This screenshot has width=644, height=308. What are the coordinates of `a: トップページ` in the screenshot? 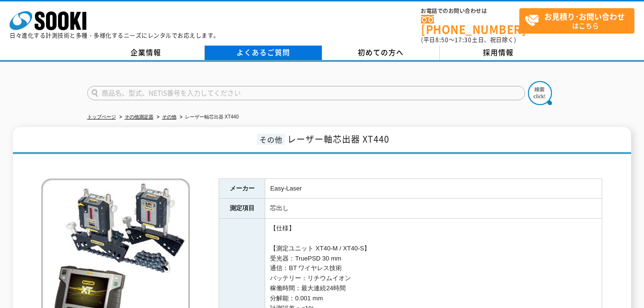 It's located at (102, 116).